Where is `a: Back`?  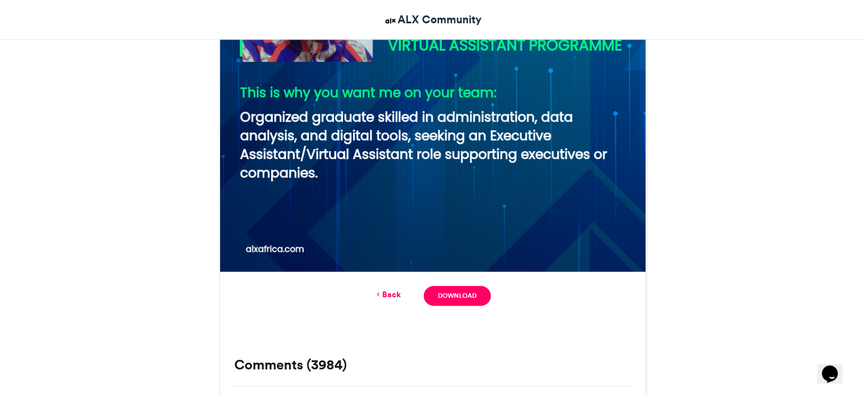
a: Back is located at coordinates (387, 295).